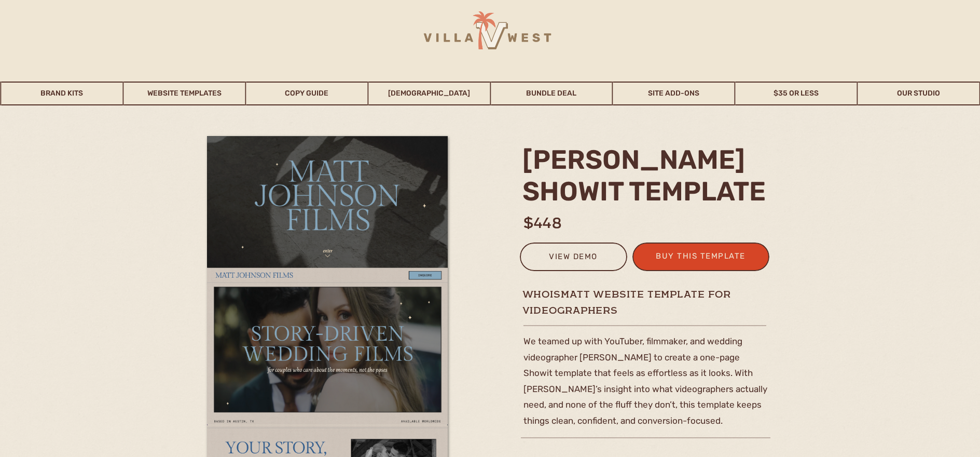  Describe the element at coordinates (664, 294) in the screenshot. I see `h1: whoismatt website template for videographers` at that location.